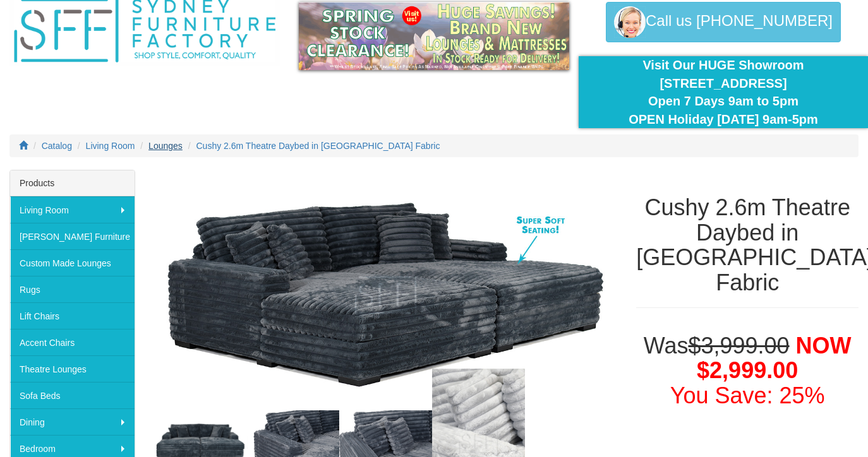 The width and height of the screenshot is (868, 457). Describe the element at coordinates (72, 396) in the screenshot. I see `a: Sofa Beds` at that location.